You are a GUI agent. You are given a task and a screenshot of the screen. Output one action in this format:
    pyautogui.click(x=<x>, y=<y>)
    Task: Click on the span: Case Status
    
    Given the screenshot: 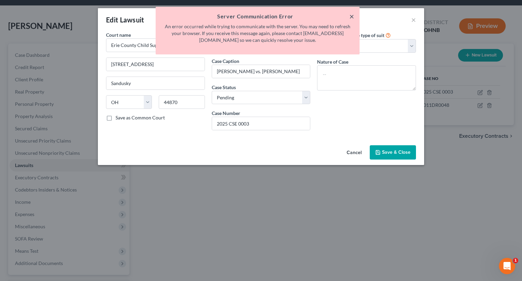 What is the action you would take?
    pyautogui.click(x=224, y=87)
    